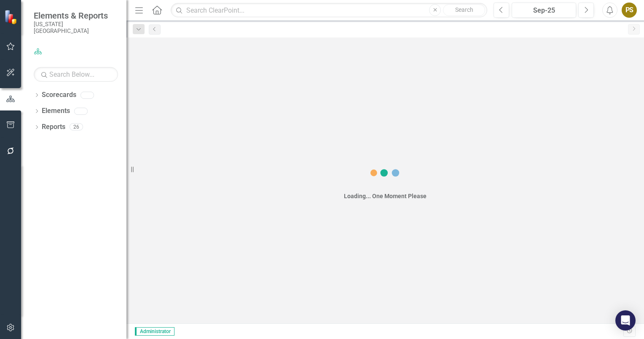 The height and width of the screenshot is (339, 644). Describe the element at coordinates (625, 320) in the screenshot. I see `div: Open Intercom Messenger` at that location.